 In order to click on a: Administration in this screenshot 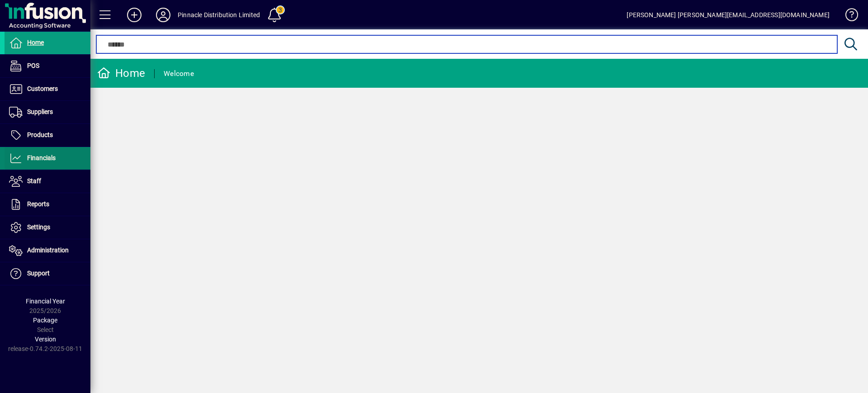, I will do `click(47, 251)`.